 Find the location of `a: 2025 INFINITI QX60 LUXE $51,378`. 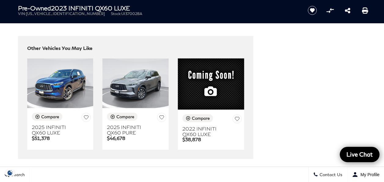

a: 2025 INFINITI QX60 LUXE $51,378 is located at coordinates (61, 132).